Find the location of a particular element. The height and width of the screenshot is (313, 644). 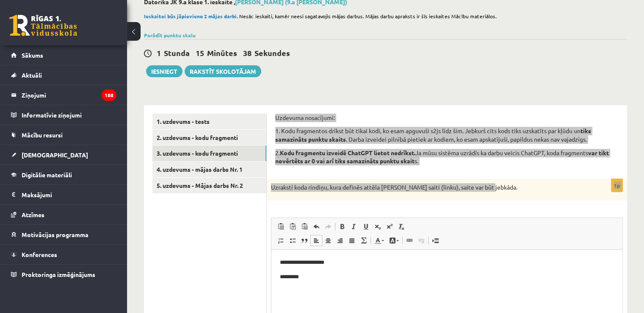

a: Saite (vadīšanas taustiņš+K) is located at coordinates (410, 240).